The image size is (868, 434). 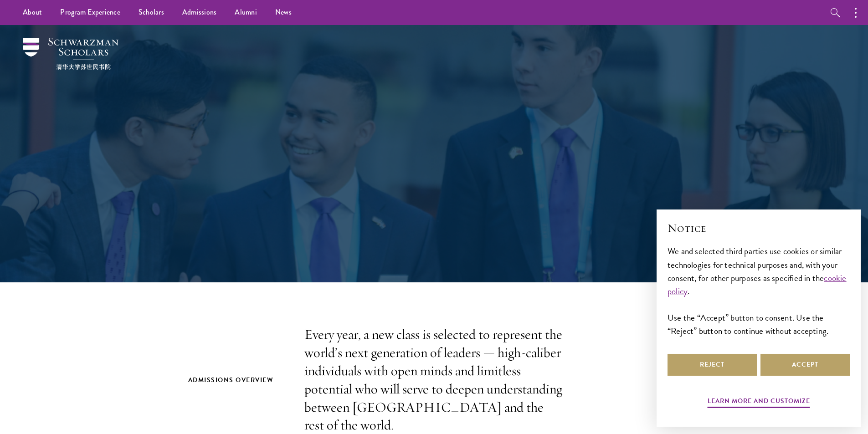 I want to click on button: Reject, so click(x=712, y=365).